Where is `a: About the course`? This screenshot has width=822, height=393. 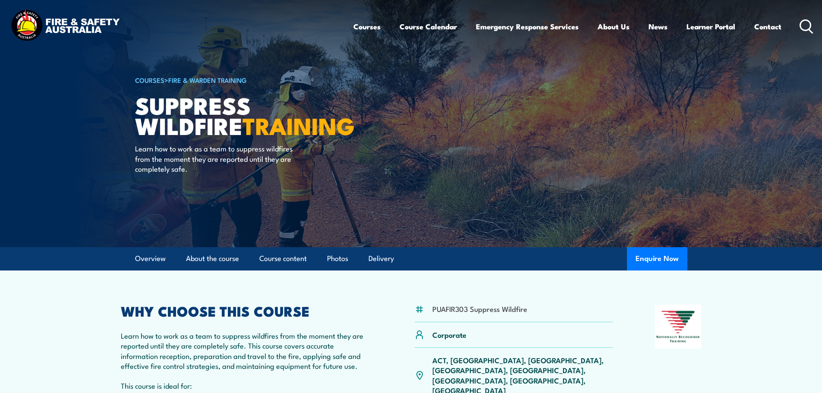 a: About the course is located at coordinates (212, 259).